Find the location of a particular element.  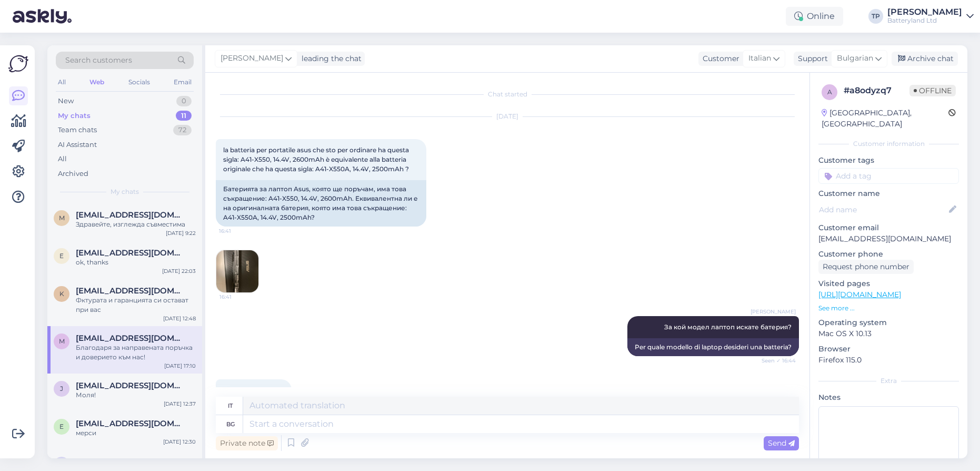

div: New is located at coordinates (66, 101).